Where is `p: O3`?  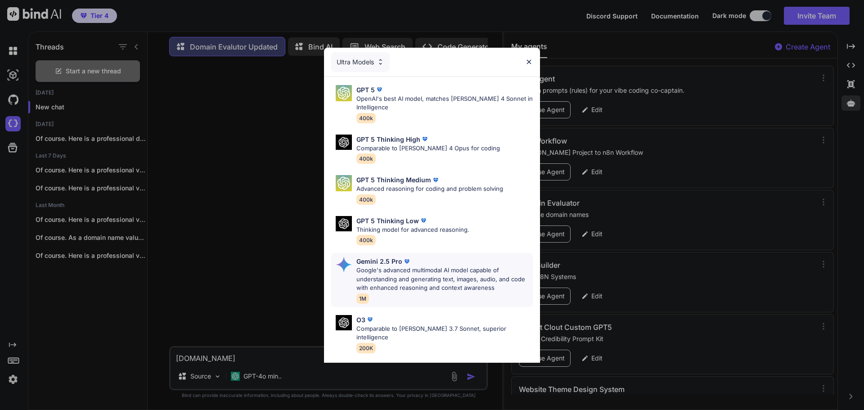 p: O3 is located at coordinates (361, 319).